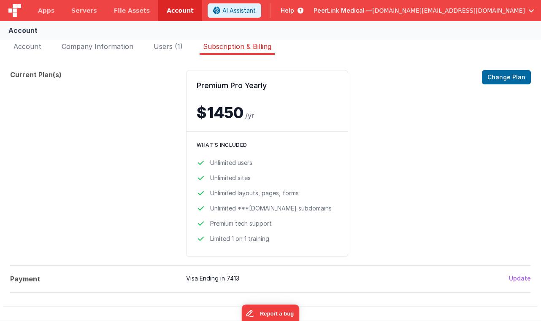 Image resolution: width=541 pixels, height=321 pixels. What do you see at coordinates (520, 278) in the screenshot?
I see `button: Update` at bounding box center [520, 278].